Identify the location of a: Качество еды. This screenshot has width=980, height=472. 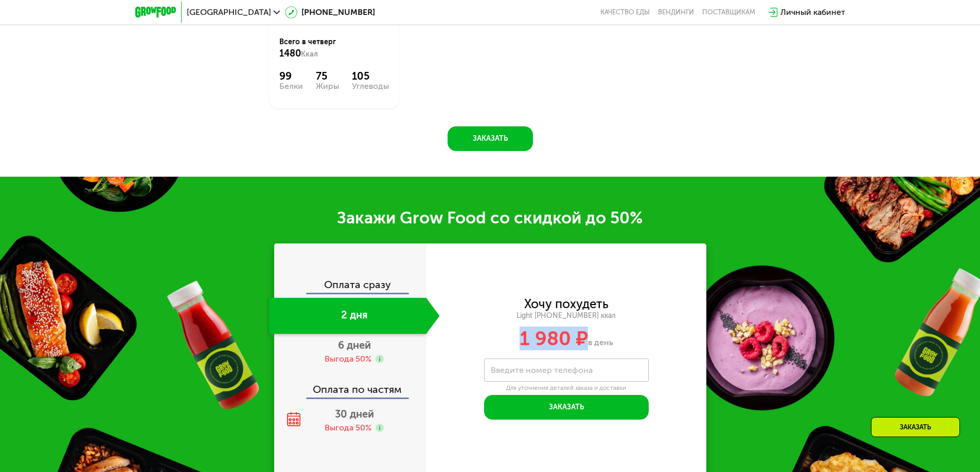
(625, 13).